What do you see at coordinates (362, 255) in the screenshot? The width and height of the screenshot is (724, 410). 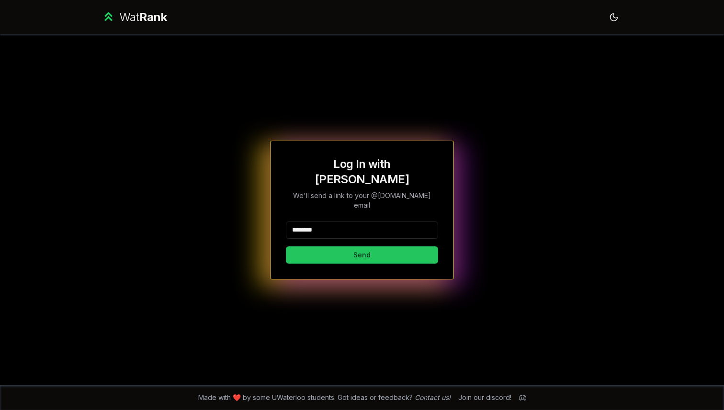 I see `button: Send` at bounding box center [362, 255].